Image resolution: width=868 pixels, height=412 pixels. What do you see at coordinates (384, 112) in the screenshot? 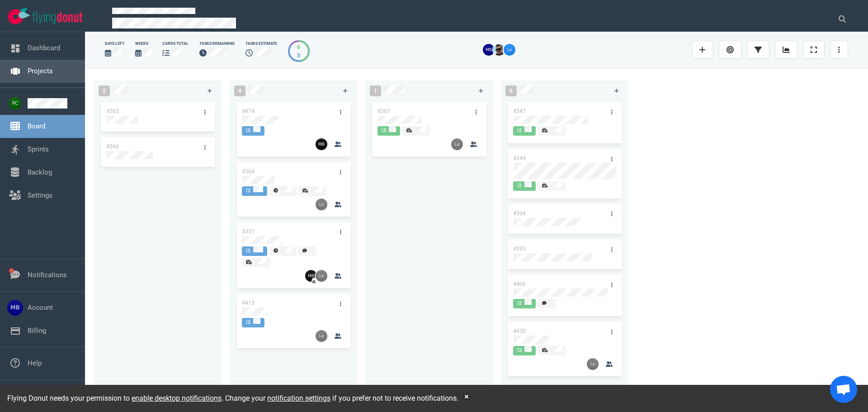
I see `a: #367` at bounding box center [384, 112].